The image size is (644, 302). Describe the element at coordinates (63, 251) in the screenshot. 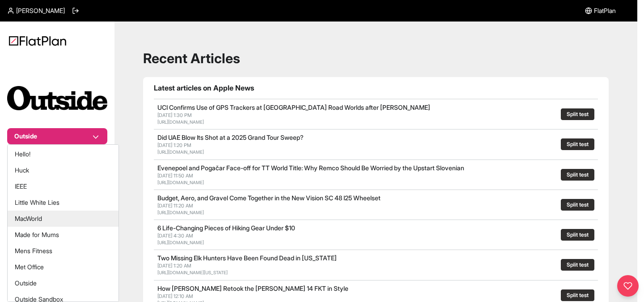

I see `button: Mens Fitness` at that location.